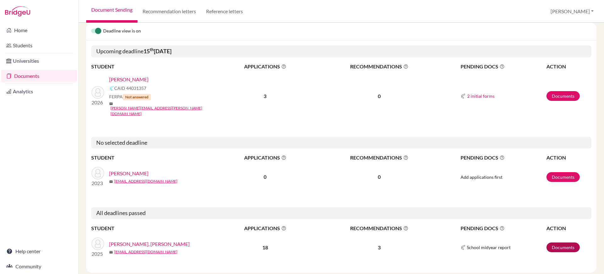  What do you see at coordinates (98, 92) in the screenshot?
I see `img: Ramesh, Vignesh` at bounding box center [98, 92].